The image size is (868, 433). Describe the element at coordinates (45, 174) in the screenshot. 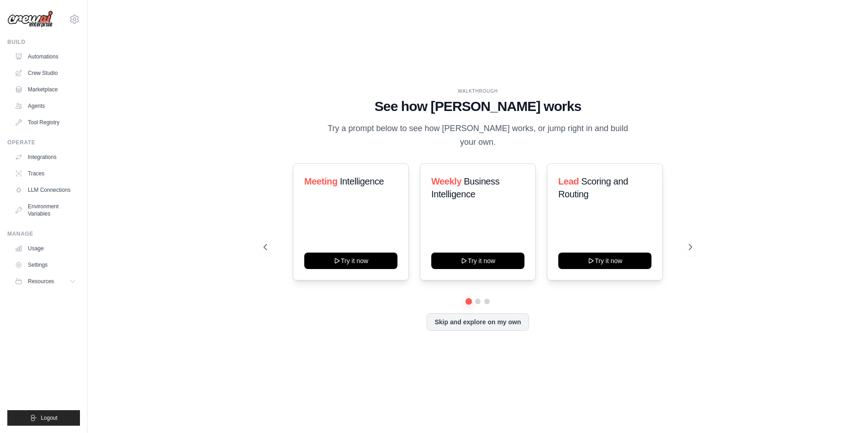

I see `a: Traces` at that location.